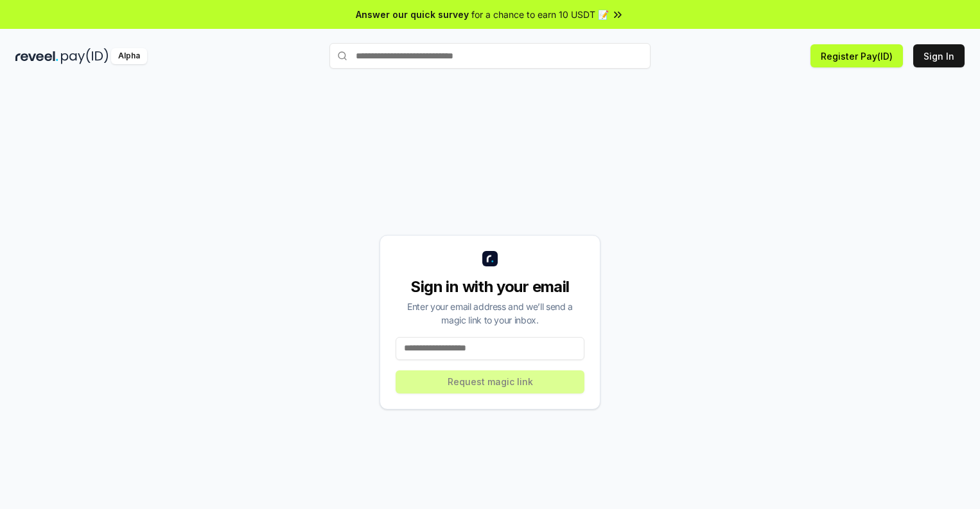  I want to click on img: reveel_dark, so click(36, 56).